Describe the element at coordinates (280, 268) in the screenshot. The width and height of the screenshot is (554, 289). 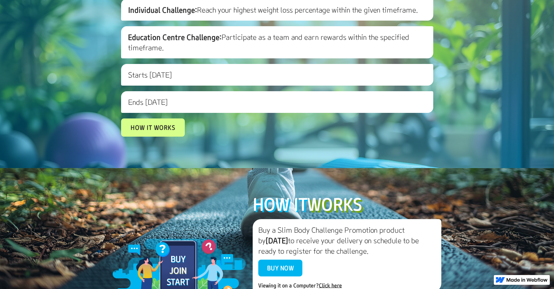
I see `a: Buy Now` at that location.